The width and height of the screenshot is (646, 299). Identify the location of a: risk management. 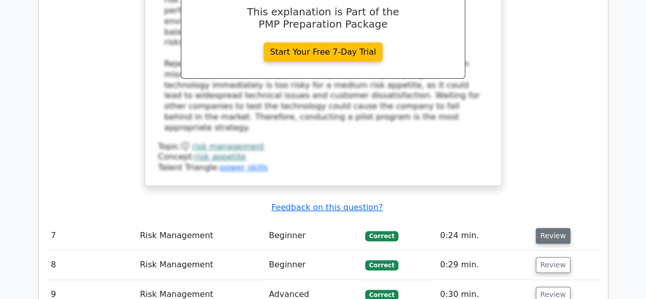
(228, 146).